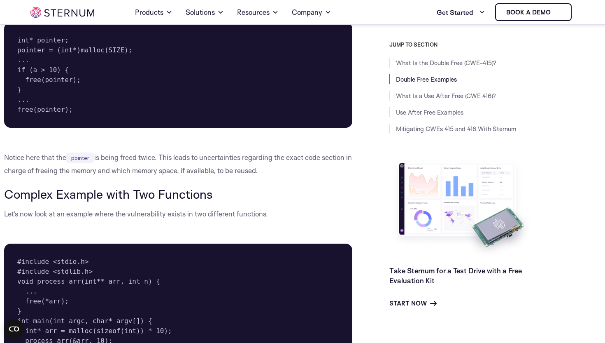 This screenshot has height=343, width=605. What do you see at coordinates (495, 44) in the screenshot?
I see `h3: JUMP TO SECTION` at bounding box center [495, 44].